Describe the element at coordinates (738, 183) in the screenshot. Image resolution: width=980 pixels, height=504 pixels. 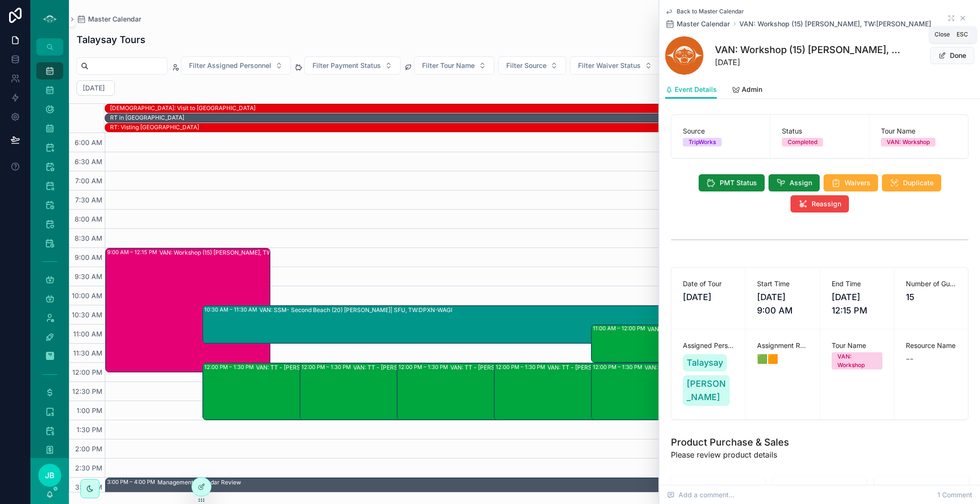
I see `span: PMT Status` at that location.